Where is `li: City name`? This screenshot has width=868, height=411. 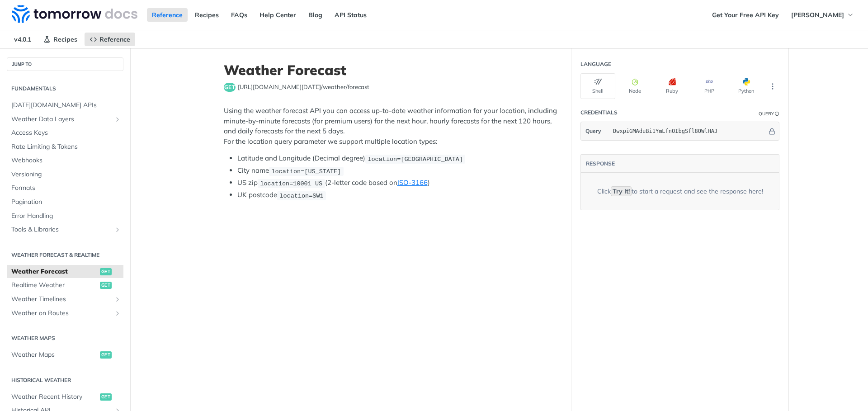
li: City name is located at coordinates (397, 171).